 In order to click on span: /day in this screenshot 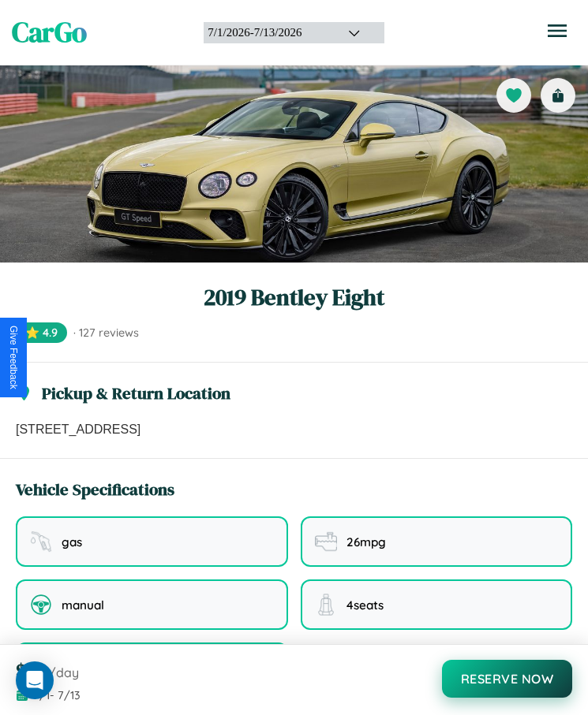, I will do `click(64, 672)`.